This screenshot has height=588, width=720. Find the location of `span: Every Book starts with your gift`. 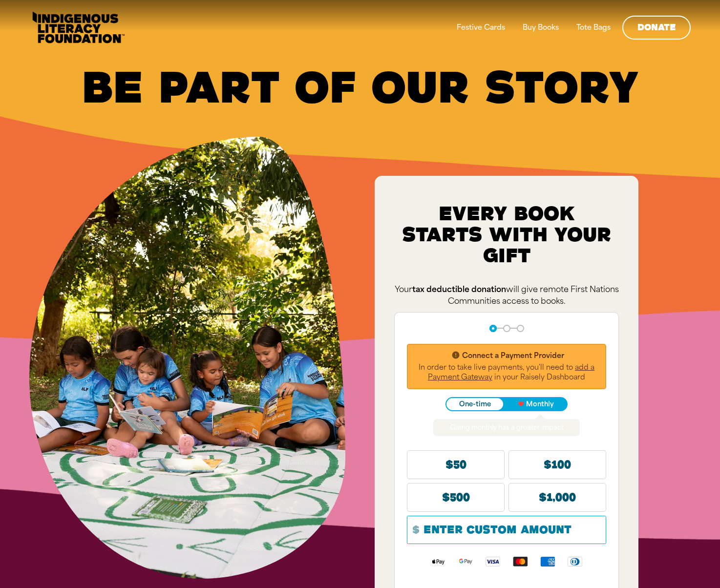

span: Every Book starts with your gift is located at coordinates (507, 234).